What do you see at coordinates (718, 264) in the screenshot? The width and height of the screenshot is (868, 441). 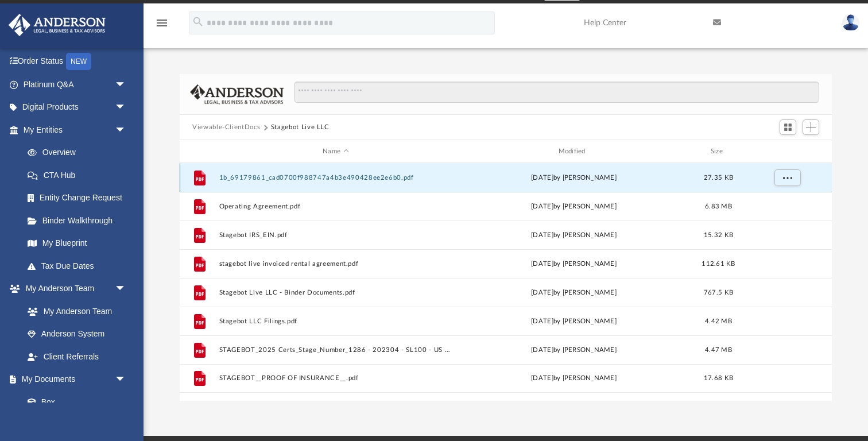 I see `span: 112.61 KB` at bounding box center [718, 264].